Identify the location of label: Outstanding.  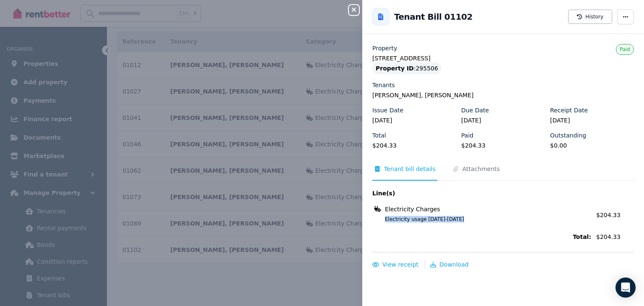
(568, 135).